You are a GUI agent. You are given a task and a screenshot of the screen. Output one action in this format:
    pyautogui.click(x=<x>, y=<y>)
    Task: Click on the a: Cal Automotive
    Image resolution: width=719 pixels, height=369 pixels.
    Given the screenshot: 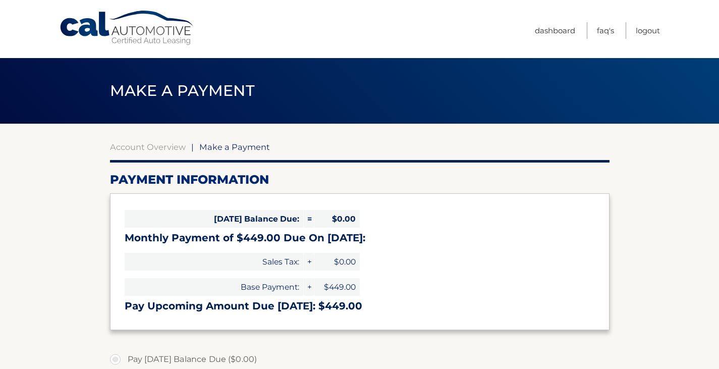 What is the action you would take?
    pyautogui.click(x=127, y=28)
    